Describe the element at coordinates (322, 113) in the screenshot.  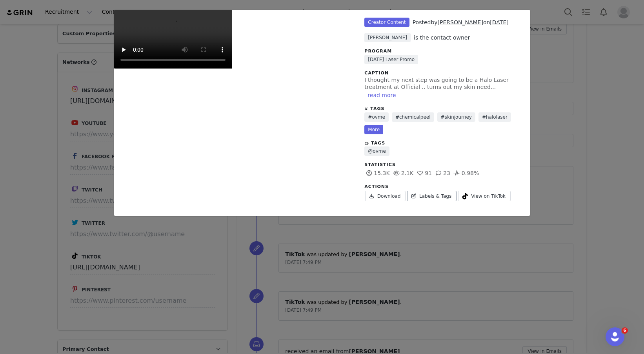
I see `div: Unlabeled` at that location.